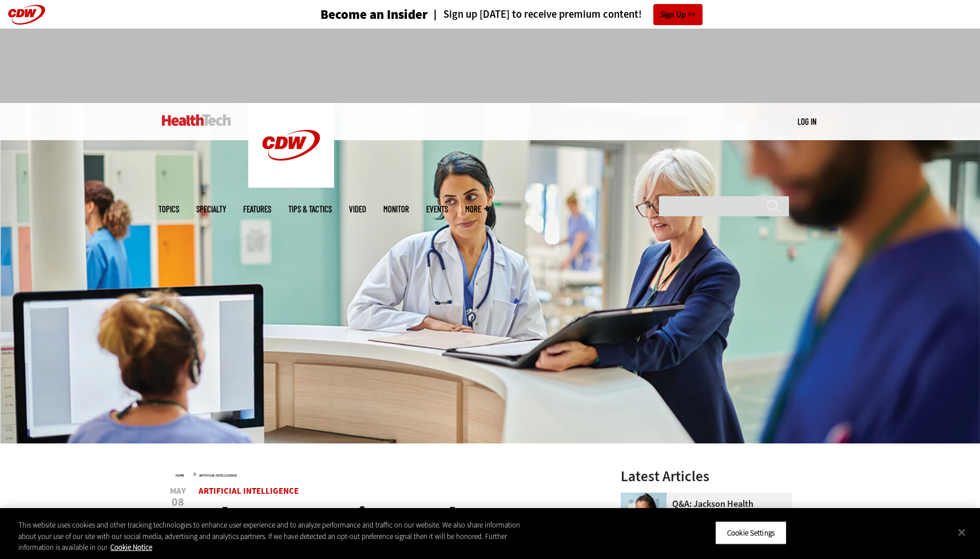  What do you see at coordinates (750, 533) in the screenshot?
I see `button: Cookie Settings` at bounding box center [750, 533].